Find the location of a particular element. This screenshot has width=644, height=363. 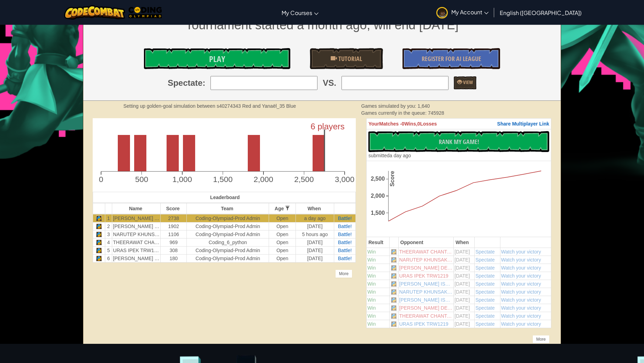

div: a day ago is located at coordinates (390, 156).